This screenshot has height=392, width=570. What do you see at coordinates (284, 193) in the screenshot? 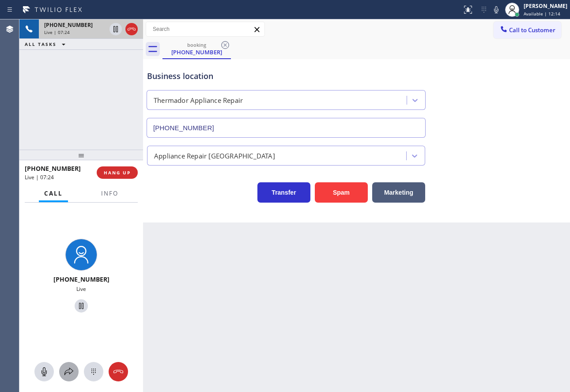
I see `button: Transfer` at bounding box center [284, 193].